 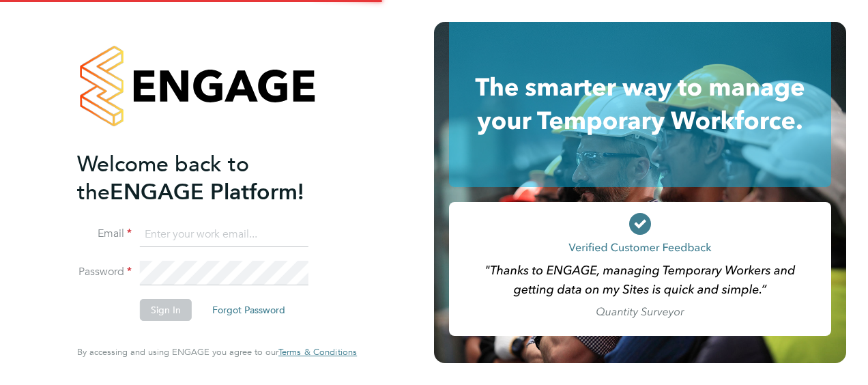 What do you see at coordinates (210, 178) in the screenshot?
I see `h2: ENGAGE Platform!` at bounding box center [210, 178].